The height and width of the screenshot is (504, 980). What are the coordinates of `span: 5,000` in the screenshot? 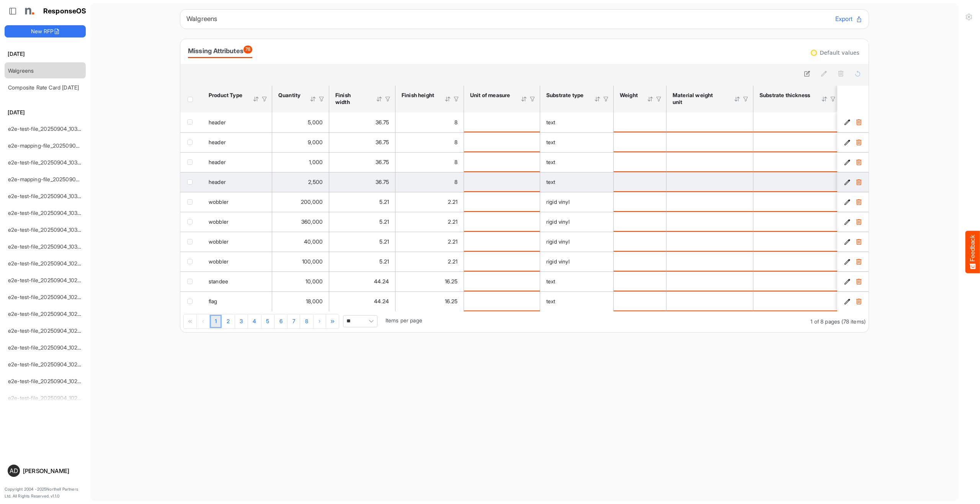 It's located at (315, 122).